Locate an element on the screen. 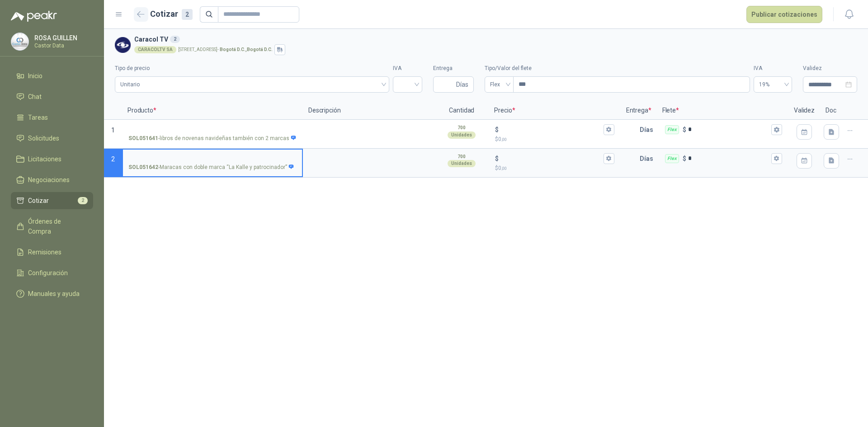  p: Precio is located at coordinates (554, 111).